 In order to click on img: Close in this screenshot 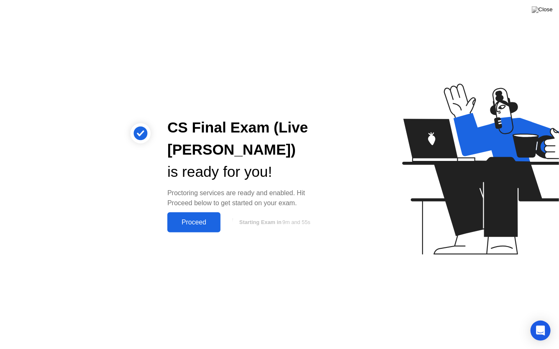, I will do `click(542, 10)`.